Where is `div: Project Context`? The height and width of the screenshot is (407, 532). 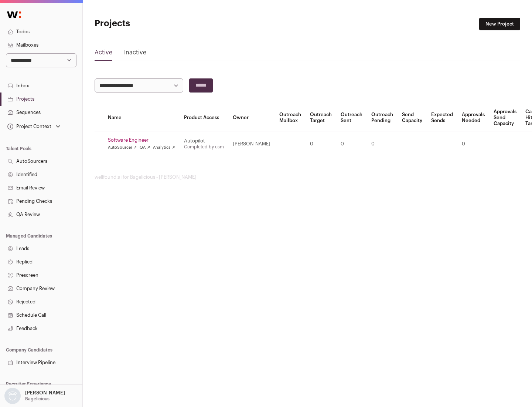 div: Project Context is located at coordinates (28, 126).